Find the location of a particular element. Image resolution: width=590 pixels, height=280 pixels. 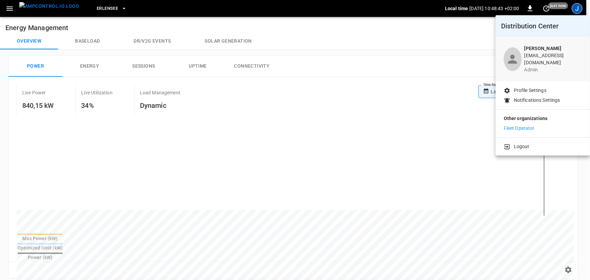

p: admin is located at coordinates (553, 70).